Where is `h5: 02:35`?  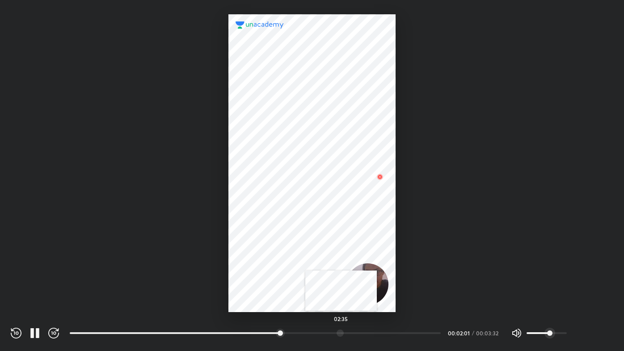 h5: 02:35 is located at coordinates (340, 318).